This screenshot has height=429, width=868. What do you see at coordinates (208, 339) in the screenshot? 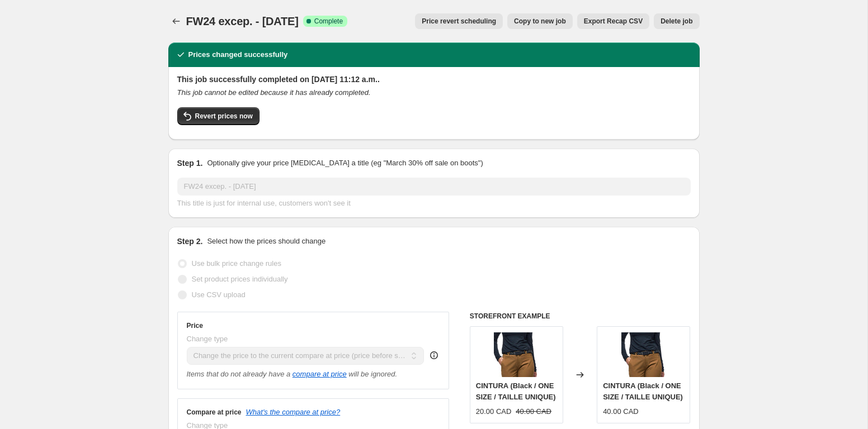
I see `span: Change type` at bounding box center [208, 339].